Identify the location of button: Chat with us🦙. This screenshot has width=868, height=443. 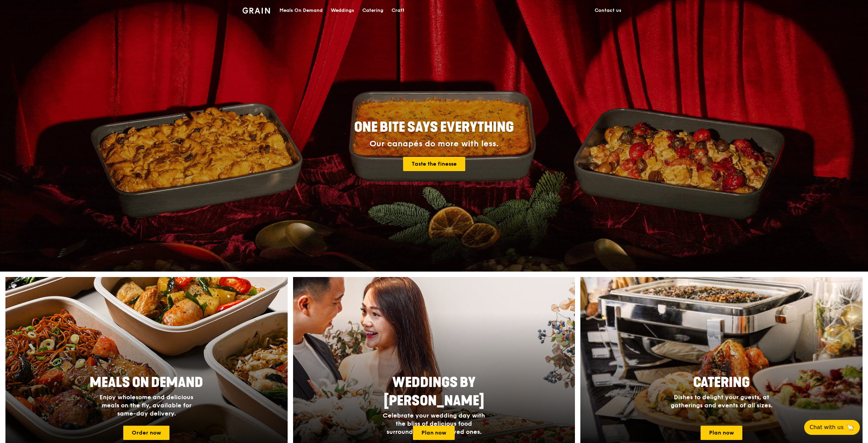
(832, 428).